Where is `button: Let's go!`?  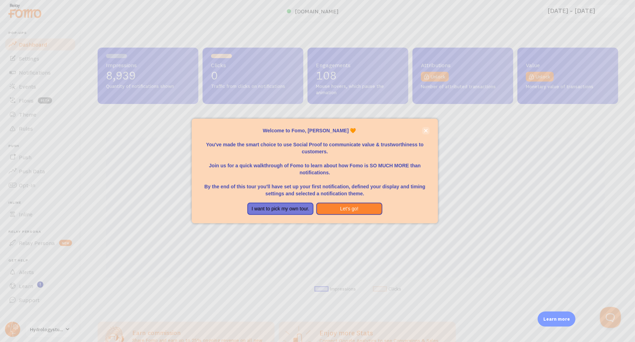
button: Let's go! is located at coordinates (349, 209).